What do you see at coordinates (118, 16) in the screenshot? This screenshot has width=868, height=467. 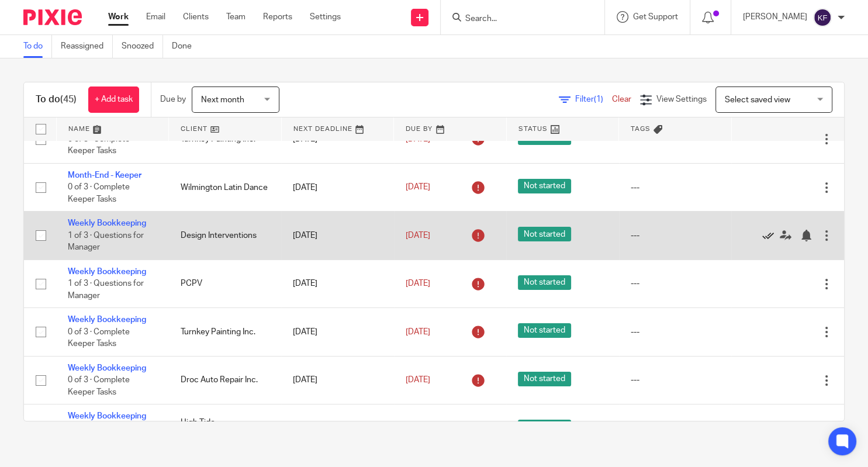 I see `a: Work` at bounding box center [118, 16].